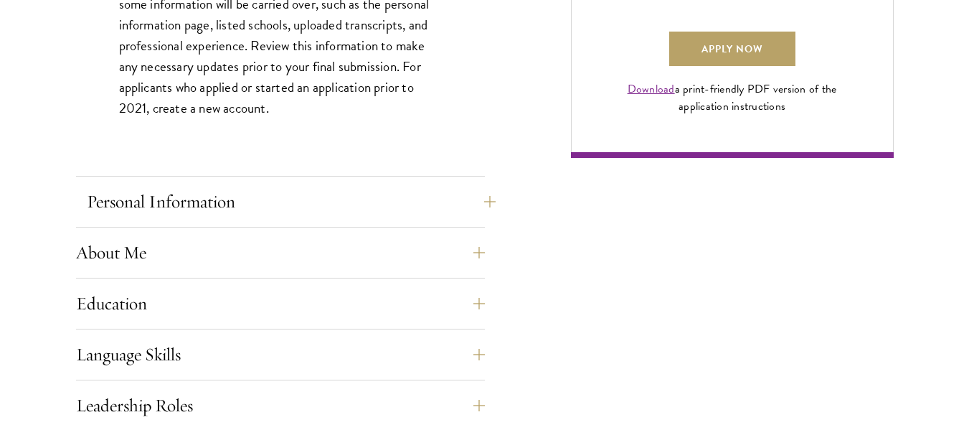  What do you see at coordinates (280, 303) in the screenshot?
I see `button: Education` at bounding box center [280, 303].